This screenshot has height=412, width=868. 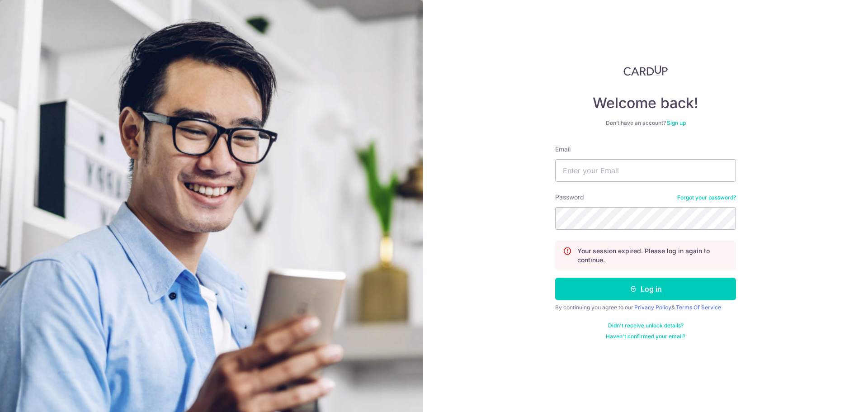 I want to click on a: Privacy Policy, so click(x=653, y=307).